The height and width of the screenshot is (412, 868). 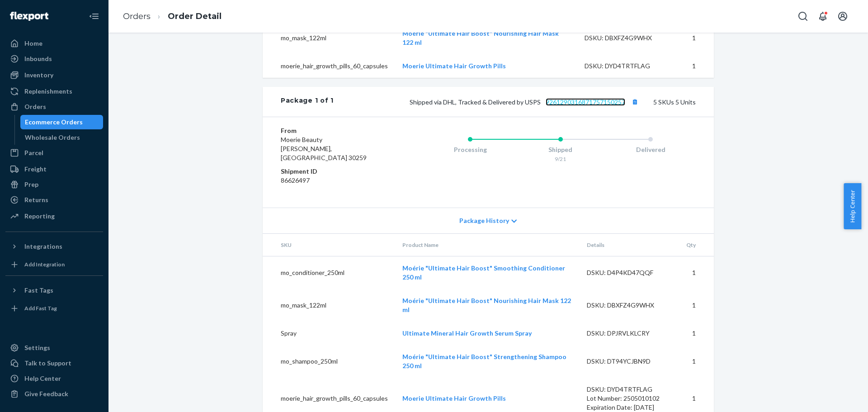 I want to click on div: DSKU: DPJRVLKLCRY, so click(x=629, y=333).